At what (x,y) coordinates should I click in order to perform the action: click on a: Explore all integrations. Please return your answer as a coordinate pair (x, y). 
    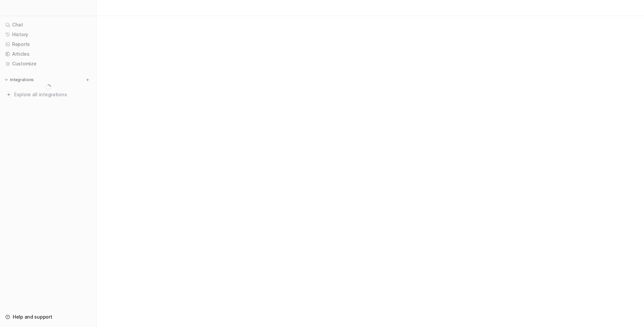
    Looking at the image, I should click on (48, 95).